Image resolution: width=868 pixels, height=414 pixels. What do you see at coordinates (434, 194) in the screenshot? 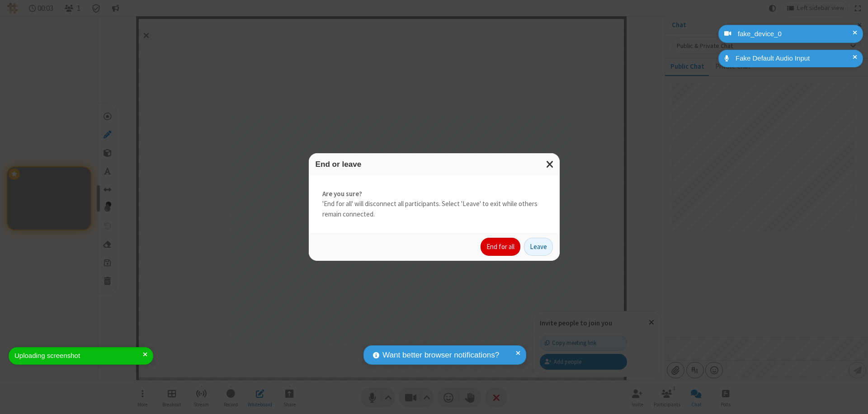
I see `strong: Are you sure?` at bounding box center [434, 194].